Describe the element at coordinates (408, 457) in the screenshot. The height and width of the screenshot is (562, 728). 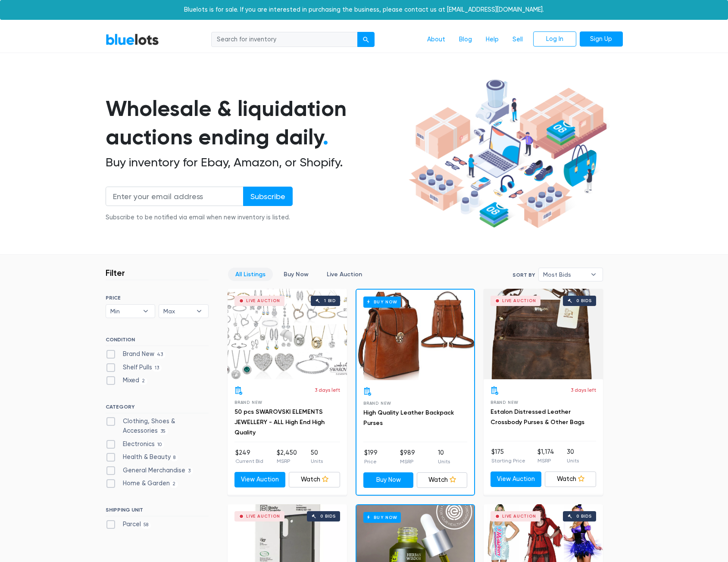
I see `li: $989` at that location.